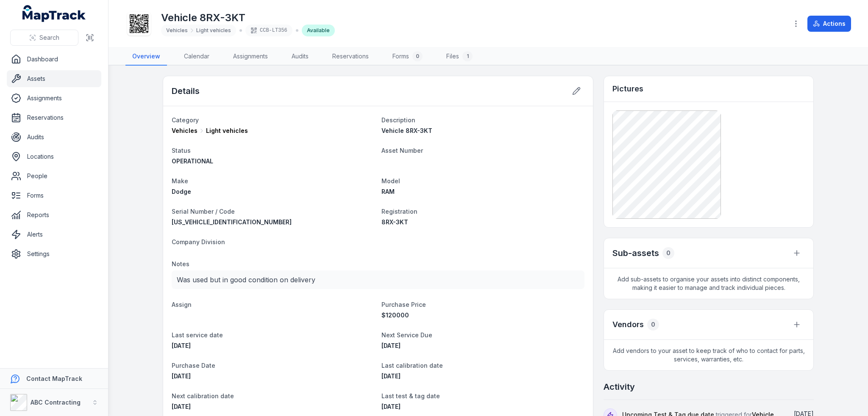 This screenshot has height=416, width=868. Describe the element at coordinates (55, 402) in the screenshot. I see `strong: ABC Contracting` at that location.